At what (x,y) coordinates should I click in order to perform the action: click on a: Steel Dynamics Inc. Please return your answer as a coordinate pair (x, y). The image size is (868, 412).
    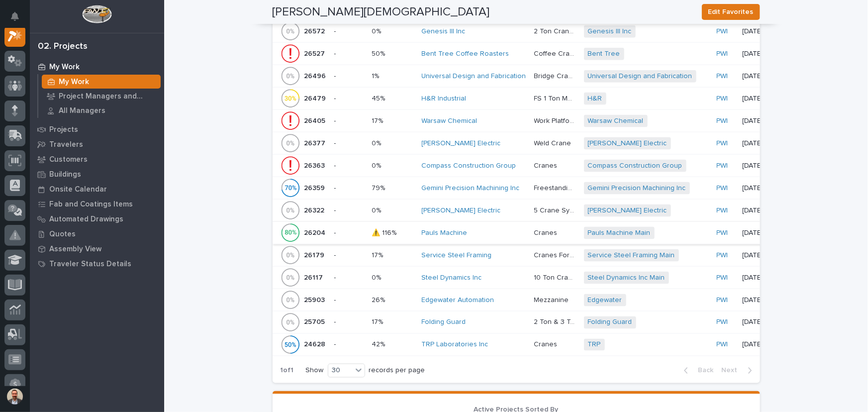
    Looking at the image, I should click on (452, 278).